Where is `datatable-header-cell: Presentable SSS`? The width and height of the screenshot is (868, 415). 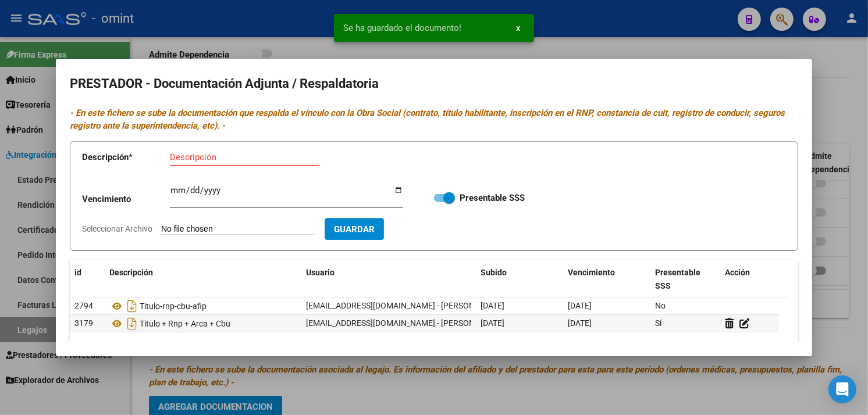
datatable-header-cell: Presentable SSS is located at coordinates (686, 279).